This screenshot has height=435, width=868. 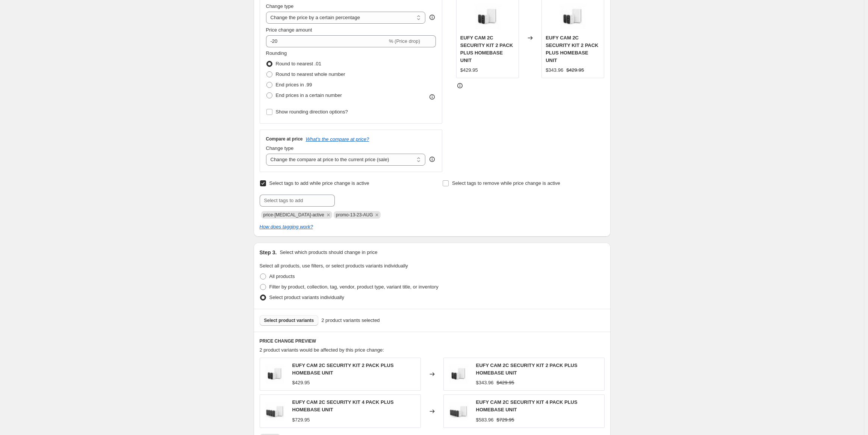 I want to click on input: -15, so click(x=326, y=42).